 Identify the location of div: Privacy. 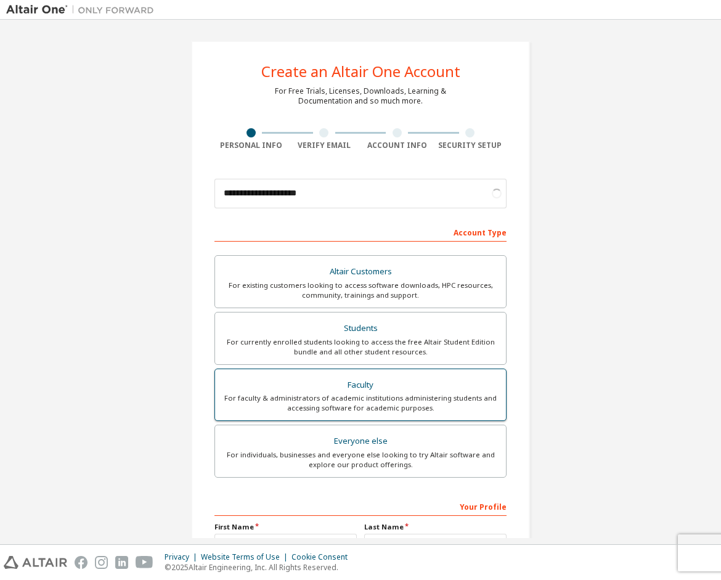
(182, 557).